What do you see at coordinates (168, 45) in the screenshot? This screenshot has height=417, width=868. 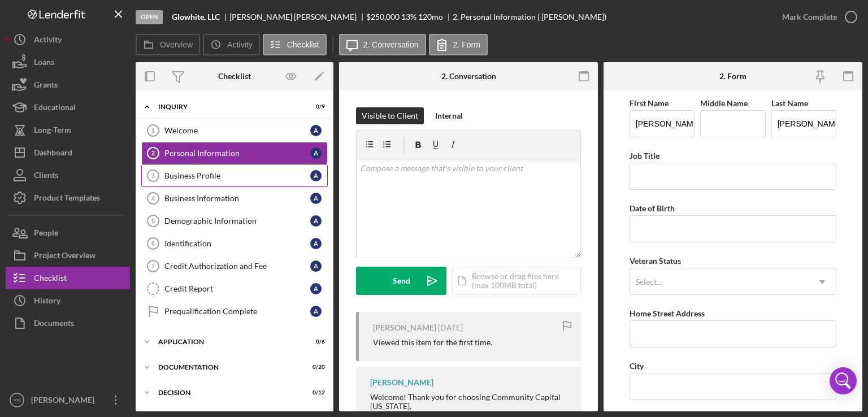 I see `button: Overview` at bounding box center [168, 45].